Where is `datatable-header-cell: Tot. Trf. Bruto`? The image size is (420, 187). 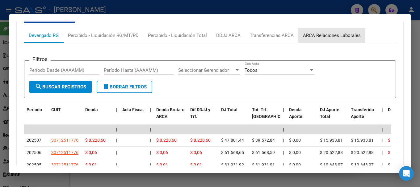 datatable-header-cell: Tot. Trf. Bruto is located at coordinates (265, 117).